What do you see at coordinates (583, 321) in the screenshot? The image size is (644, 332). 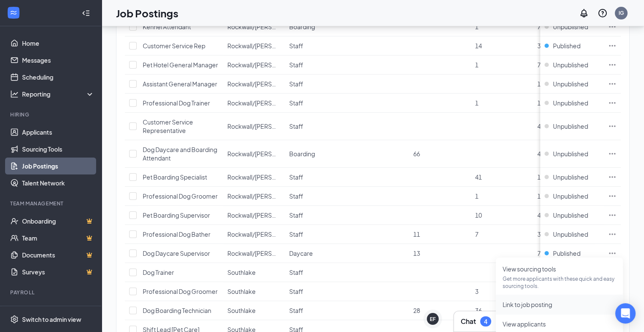 I see `button: Minimize` at bounding box center [583, 321].